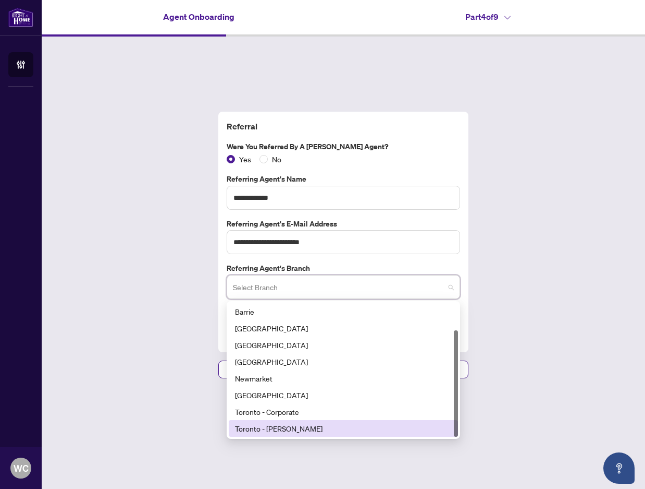  I want to click on div: Durham, so click(344, 345).